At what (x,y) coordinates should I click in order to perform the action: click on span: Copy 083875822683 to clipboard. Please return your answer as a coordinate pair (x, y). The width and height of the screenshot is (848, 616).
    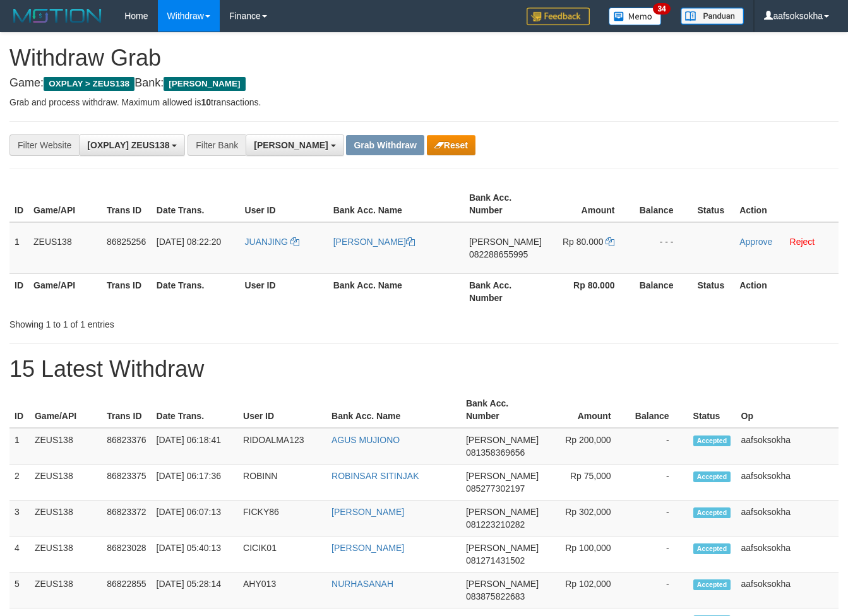
    Looking at the image, I should click on (494, 596).